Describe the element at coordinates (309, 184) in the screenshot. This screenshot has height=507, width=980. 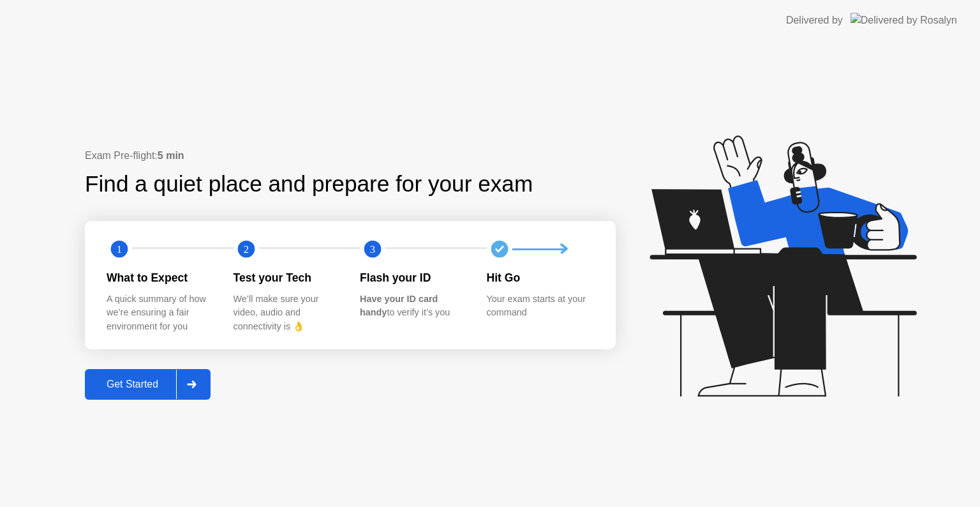
I see `div: Find a quiet place and prepare for your exam` at that location.